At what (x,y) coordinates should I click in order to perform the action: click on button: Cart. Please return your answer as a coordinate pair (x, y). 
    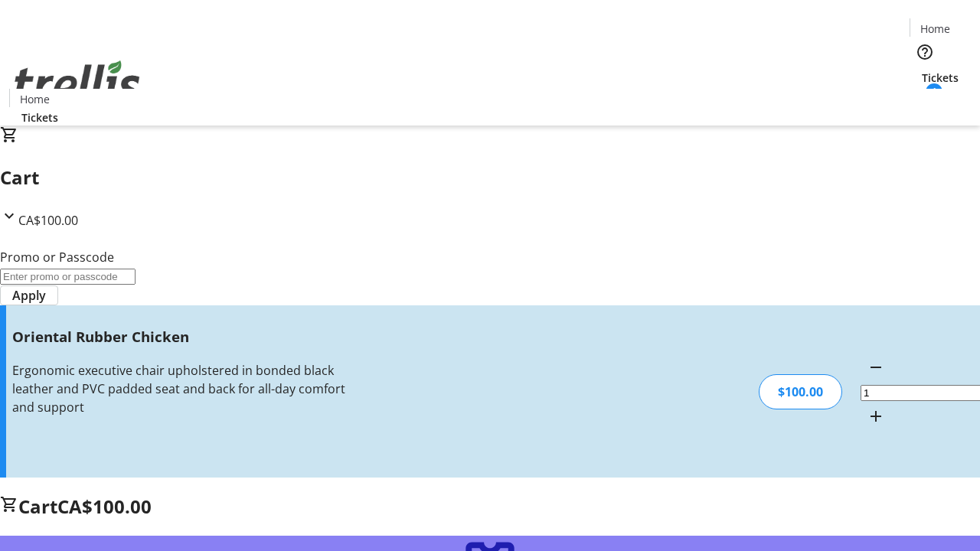
    Looking at the image, I should click on (924, 101).